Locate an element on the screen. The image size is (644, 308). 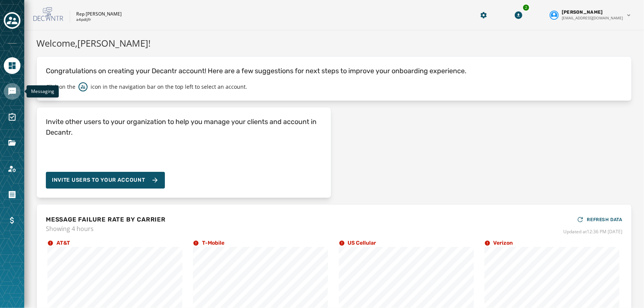
h4: MESSAGE FAILURE RATE BY CARRIER is located at coordinates (106, 219).